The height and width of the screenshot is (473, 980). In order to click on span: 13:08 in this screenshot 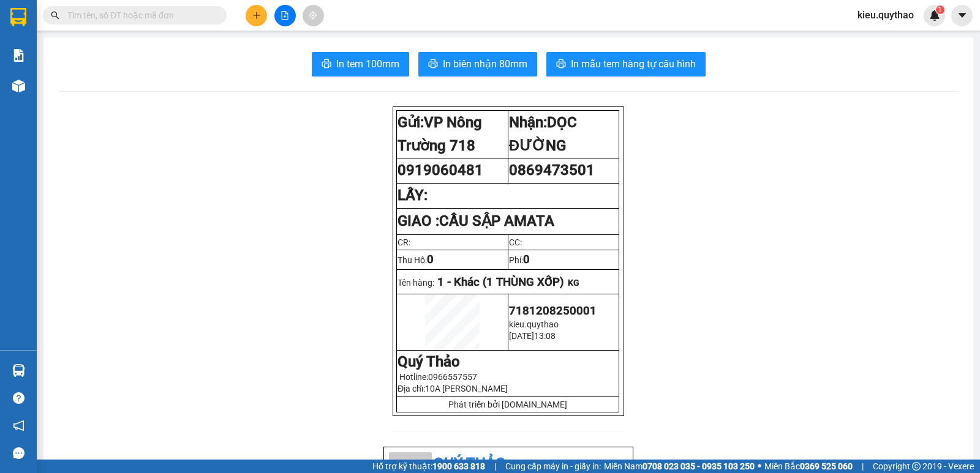, I will do `click(545, 336)`.